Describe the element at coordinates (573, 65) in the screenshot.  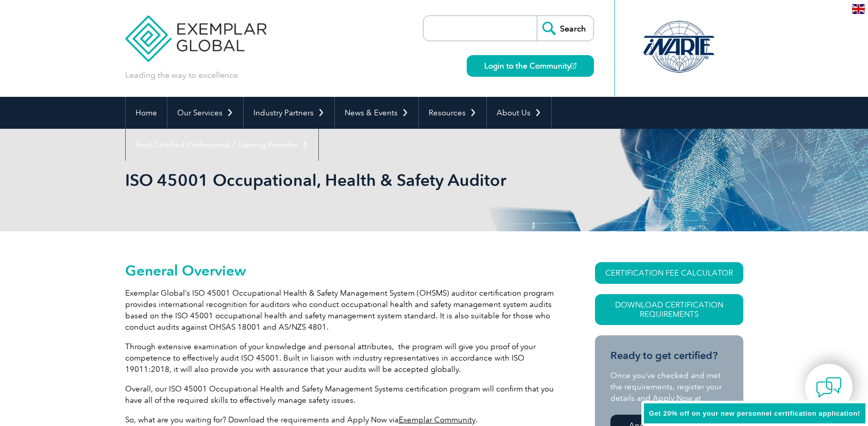
I see `img: open_square.png` at that location.